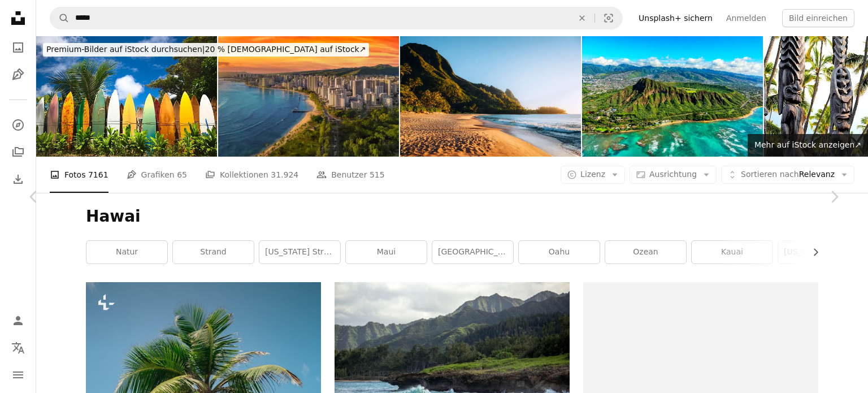  Describe the element at coordinates (673, 175) in the screenshot. I see `button: Ausrichtung` at that location.